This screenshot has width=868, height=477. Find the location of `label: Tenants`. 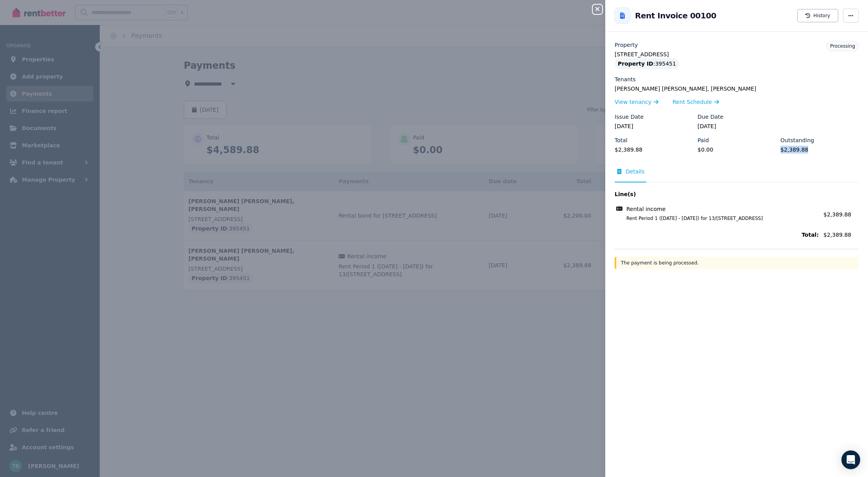

label: Tenants is located at coordinates (626, 80).